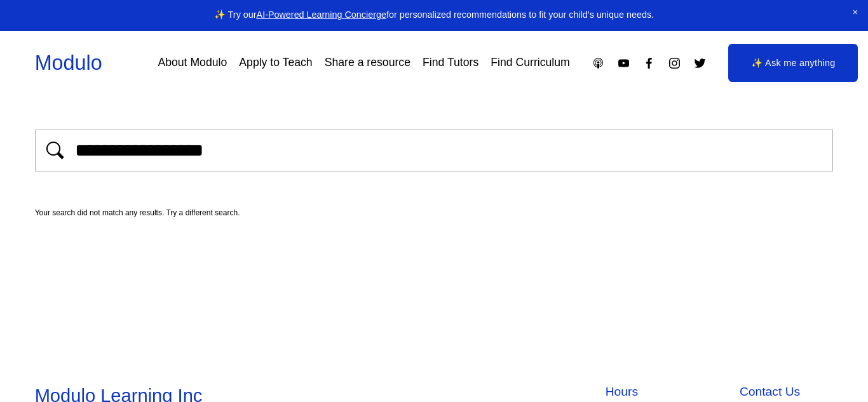  Describe the element at coordinates (434, 213) in the screenshot. I see `div: Your search did not match any results. Try a different search.` at that location.